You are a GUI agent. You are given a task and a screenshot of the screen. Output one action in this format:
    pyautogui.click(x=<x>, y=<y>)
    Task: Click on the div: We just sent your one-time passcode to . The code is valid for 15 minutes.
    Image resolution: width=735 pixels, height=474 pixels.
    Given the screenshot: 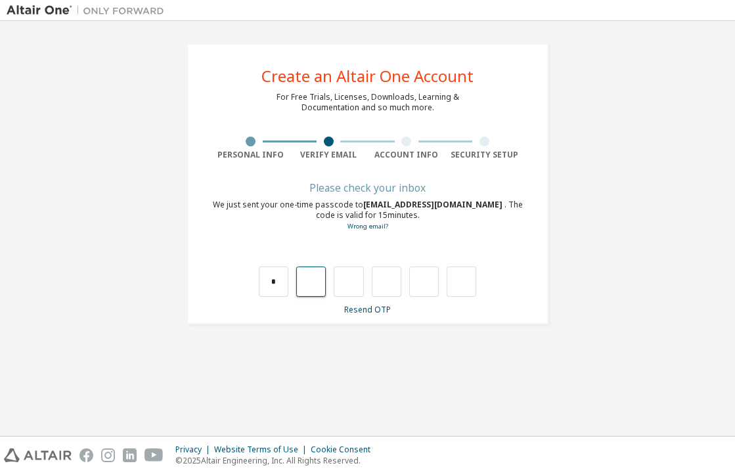 What is the action you would take?
    pyautogui.click(x=368, y=215)
    